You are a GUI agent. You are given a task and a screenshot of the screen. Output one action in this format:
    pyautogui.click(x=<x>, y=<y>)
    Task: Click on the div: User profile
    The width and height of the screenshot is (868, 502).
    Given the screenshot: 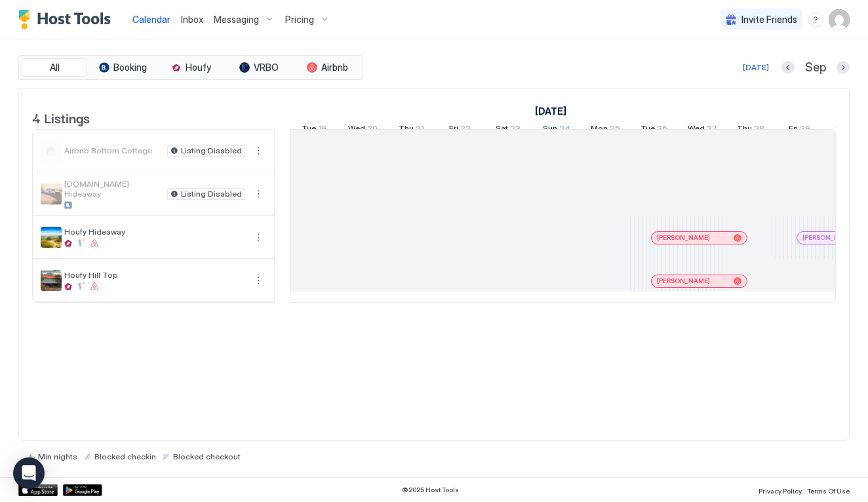 What is the action you would take?
    pyautogui.click(x=839, y=20)
    